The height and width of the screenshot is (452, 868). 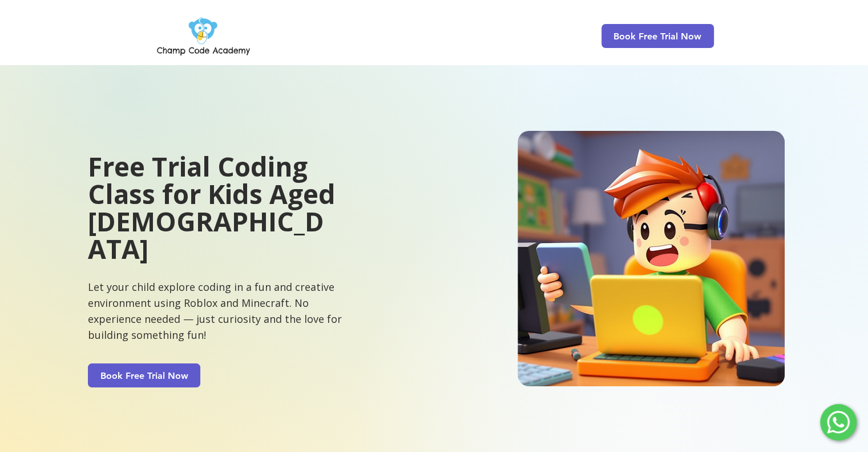 What do you see at coordinates (652, 258) in the screenshot?
I see `img: children learning coding, 3d cartoon, roblox.jpg` at bounding box center [652, 258].